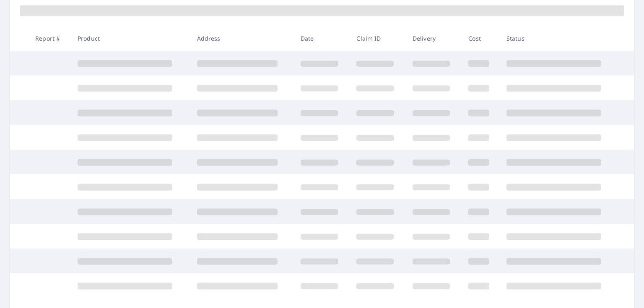 Image resolution: width=644 pixels, height=308 pixels. I want to click on th: Claim ID, so click(377, 38).